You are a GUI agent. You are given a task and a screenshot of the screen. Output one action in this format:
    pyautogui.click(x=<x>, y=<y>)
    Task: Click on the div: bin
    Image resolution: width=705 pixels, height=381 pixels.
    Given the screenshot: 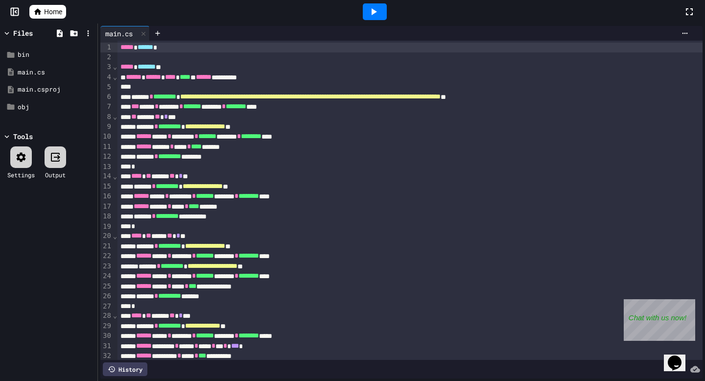 What is the action you would take?
    pyautogui.click(x=56, y=55)
    